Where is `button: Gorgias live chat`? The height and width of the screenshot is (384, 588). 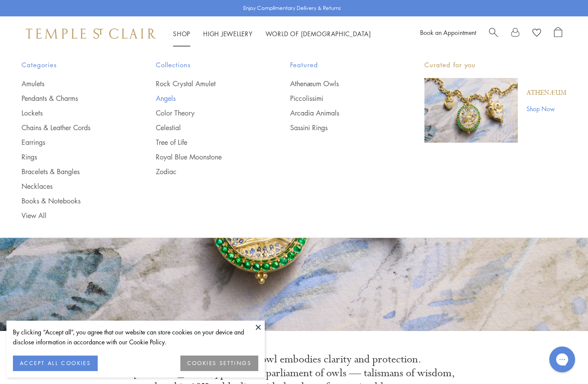
button: Gorgias live chat is located at coordinates (17, 16).